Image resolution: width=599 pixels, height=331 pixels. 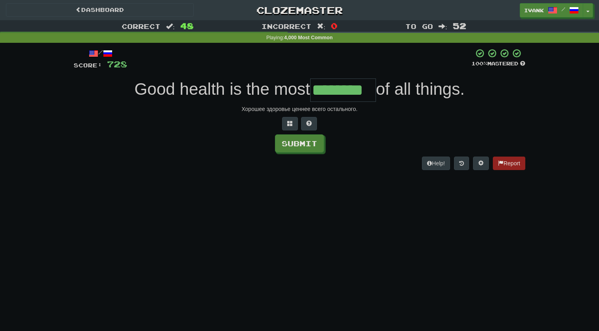 I want to click on span: Incorrect, so click(x=286, y=26).